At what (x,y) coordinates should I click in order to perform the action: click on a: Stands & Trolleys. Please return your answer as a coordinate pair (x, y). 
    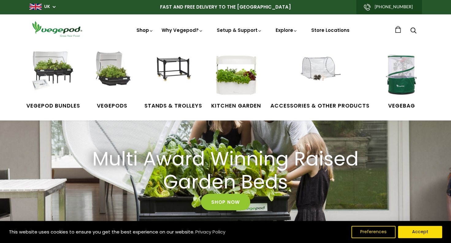
    Looking at the image, I should click on (173, 81).